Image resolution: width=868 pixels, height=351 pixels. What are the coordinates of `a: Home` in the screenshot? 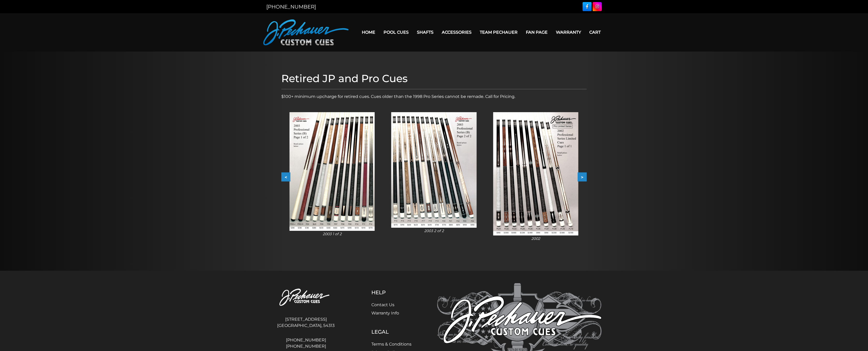 It's located at (369, 32).